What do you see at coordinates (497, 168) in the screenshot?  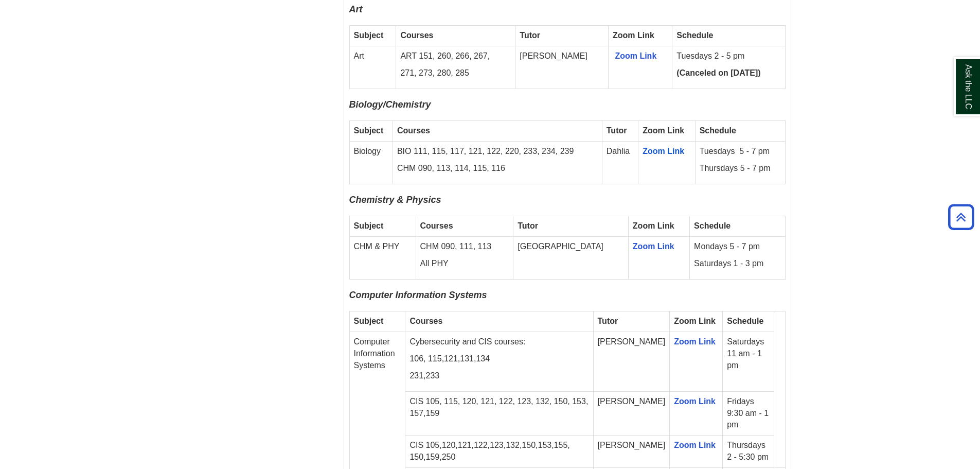 I see `p: CHM 090, 113, 114, 115, 116` at bounding box center [497, 168].